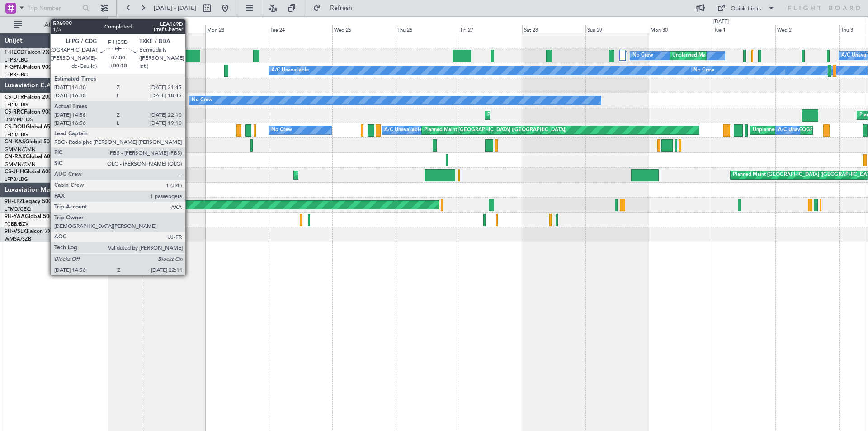  What do you see at coordinates (16, 224) in the screenshot?
I see `a: FCBB/BZV` at bounding box center [16, 224].